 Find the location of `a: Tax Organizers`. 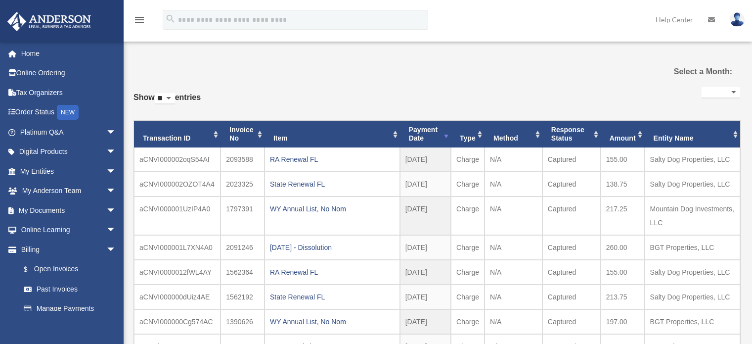

a: Tax Organizers is located at coordinates (69, 92).